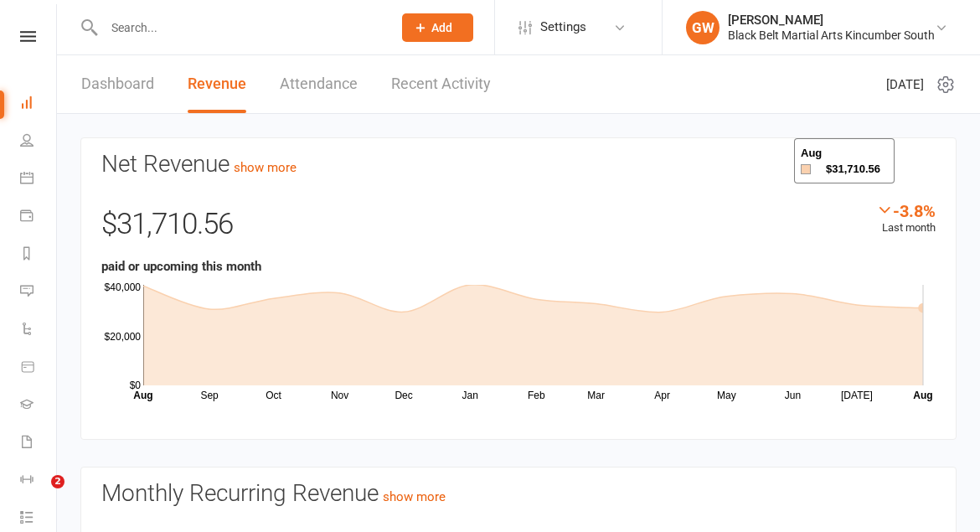 This screenshot has height=532, width=980. I want to click on span: Add, so click(442, 28).